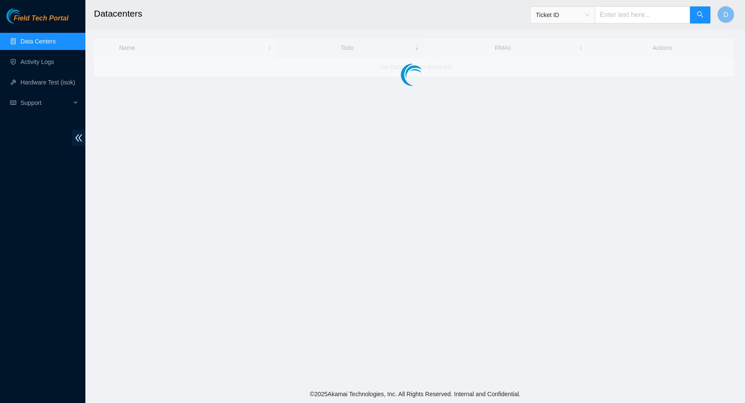 This screenshot has width=745, height=403. I want to click on img: Akamai Technologies, so click(25, 16).